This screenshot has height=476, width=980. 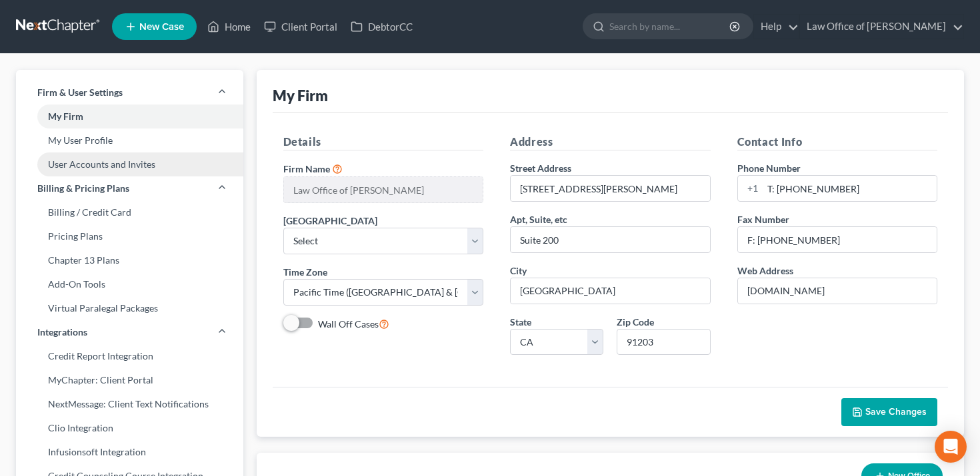 What do you see at coordinates (307, 169) in the screenshot?
I see `span: Firm Name` at bounding box center [307, 169].